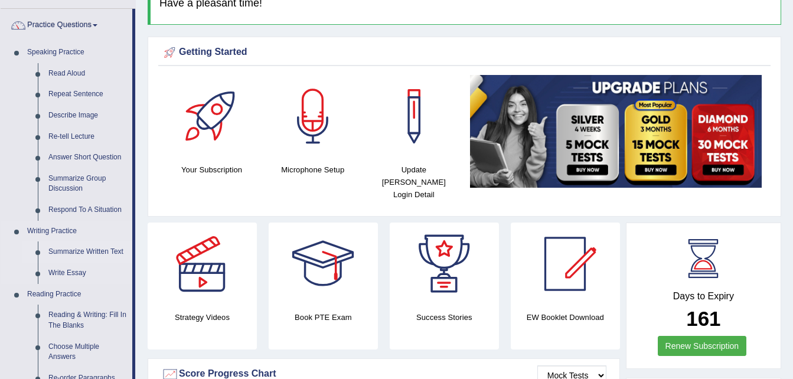 This screenshot has height=379, width=793. I want to click on a: Renew Subscription, so click(702, 346).